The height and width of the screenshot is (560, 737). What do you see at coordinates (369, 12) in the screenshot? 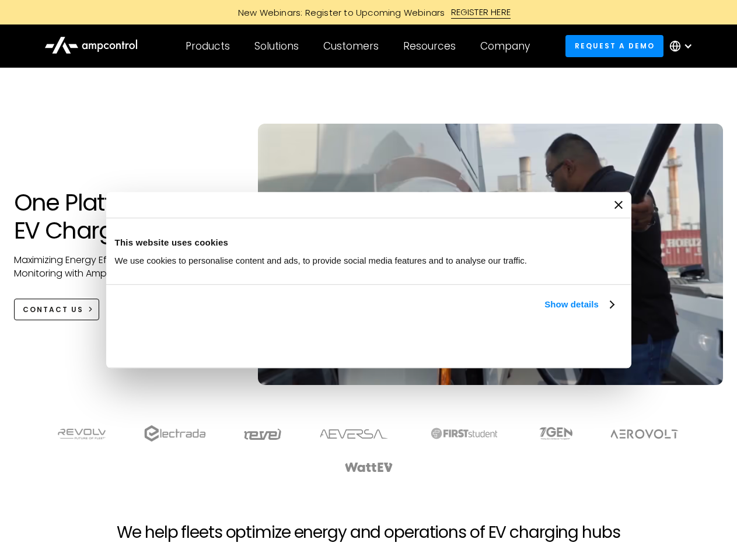
I see `a: New Webinars: Register to Upcoming WebinarsREGISTER HERE` at bounding box center [369, 12].